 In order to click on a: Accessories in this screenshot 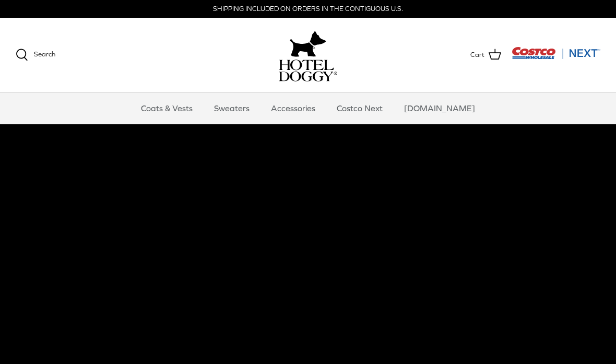, I will do `click(293, 108)`.